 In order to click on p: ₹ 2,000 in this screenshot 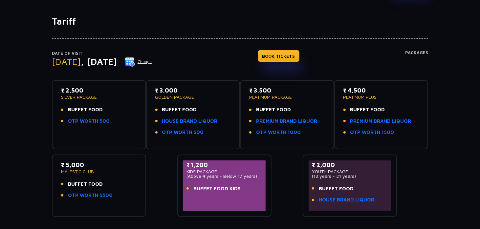, I will do `click(350, 165)`.